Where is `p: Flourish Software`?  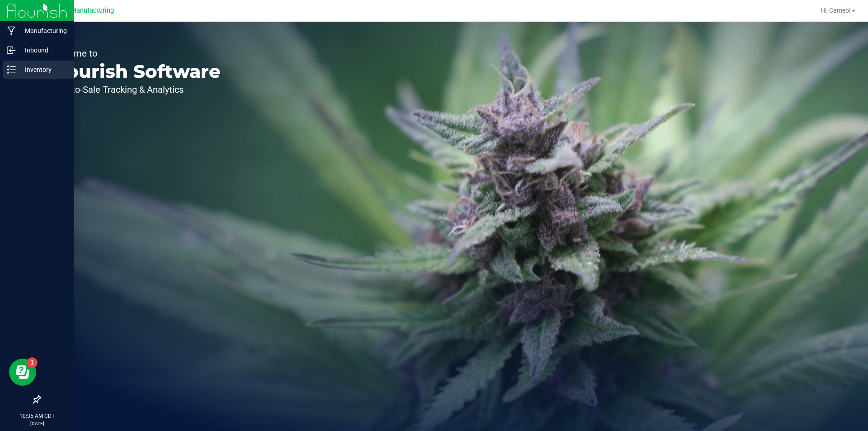
p: Flourish Software is located at coordinates (135, 71).